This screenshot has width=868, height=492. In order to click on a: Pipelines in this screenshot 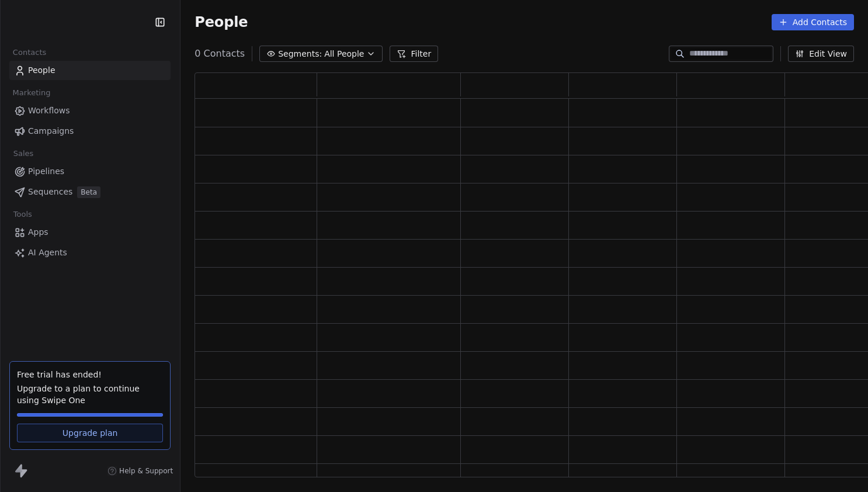, I will do `click(90, 172)`.